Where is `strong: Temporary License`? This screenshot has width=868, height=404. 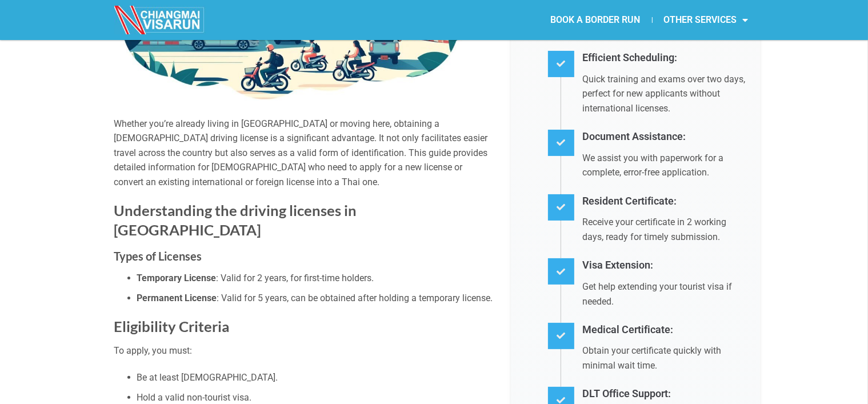 strong: Temporary License is located at coordinates (177, 278).